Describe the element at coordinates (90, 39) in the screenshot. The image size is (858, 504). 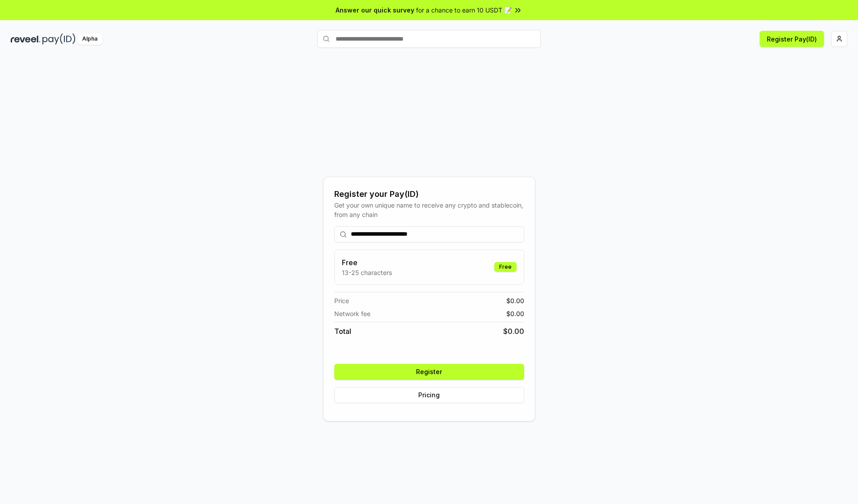
I see `div: Alpha` at that location.